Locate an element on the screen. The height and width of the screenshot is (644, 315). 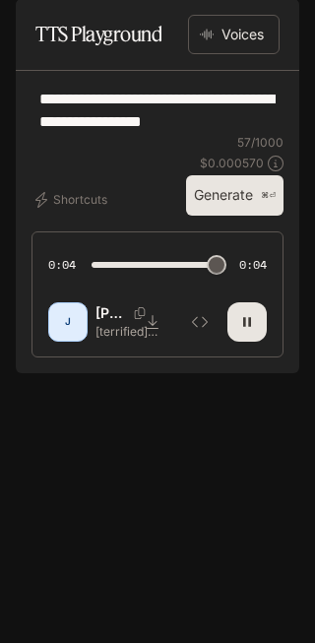
button: Download audio is located at coordinates (153, 323).